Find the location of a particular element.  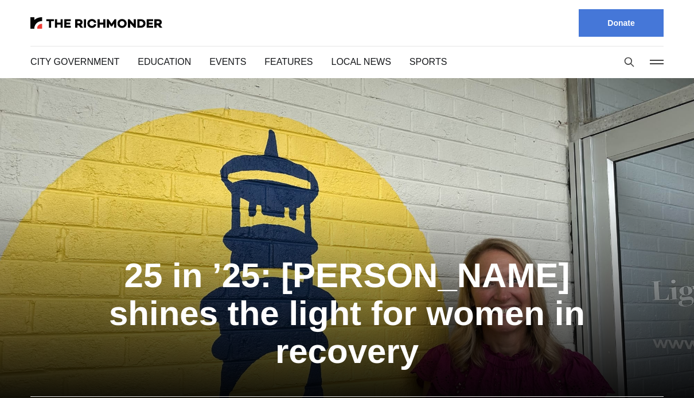

a: Sports is located at coordinates (414, 61).